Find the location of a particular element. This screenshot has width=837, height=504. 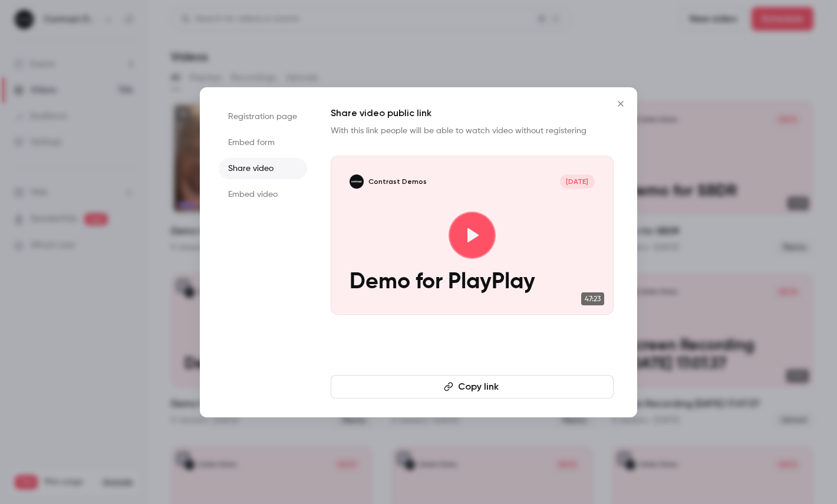

li: Embed form is located at coordinates (263, 143).